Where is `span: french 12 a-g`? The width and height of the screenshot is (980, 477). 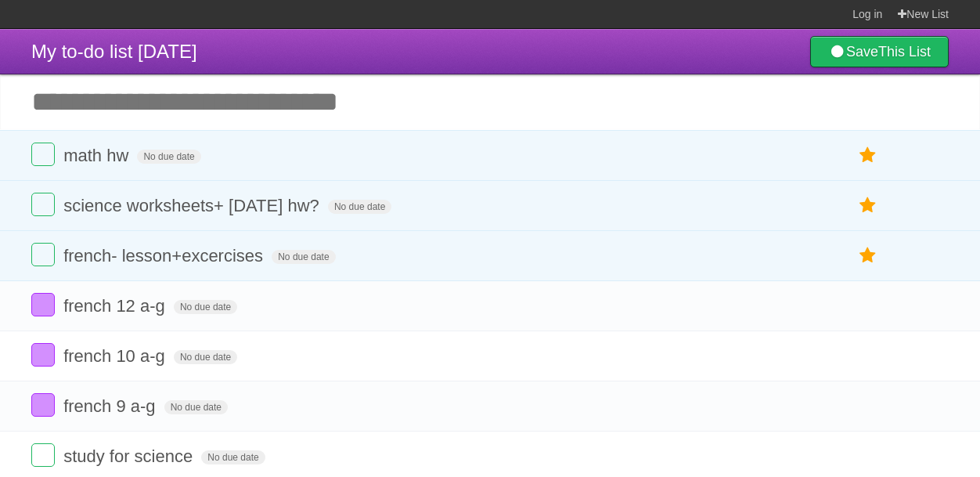
span: french 12 a-g is located at coordinates (116, 305).